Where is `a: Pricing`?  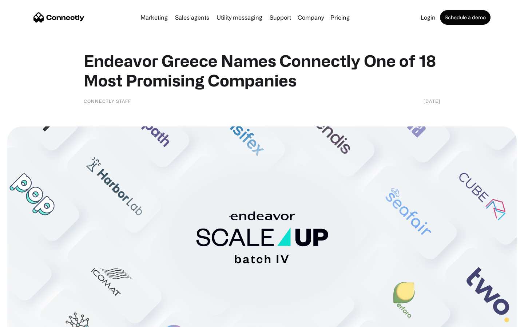 a: Pricing is located at coordinates (340, 17).